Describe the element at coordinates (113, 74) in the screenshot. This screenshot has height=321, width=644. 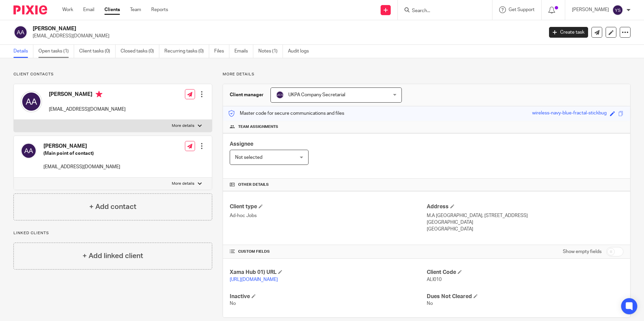
I see `p: Client contacts` at that location.